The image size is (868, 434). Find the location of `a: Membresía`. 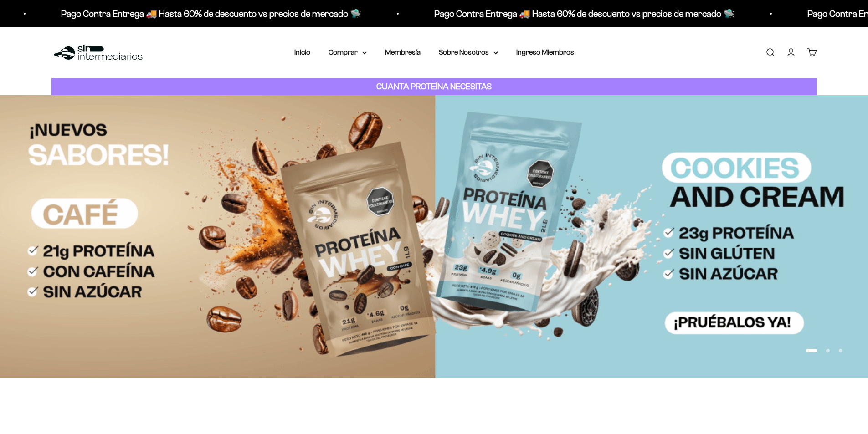

a: Membresía is located at coordinates (403, 52).